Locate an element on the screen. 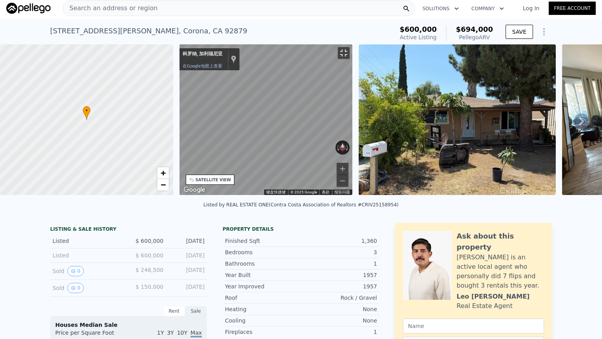 The width and height of the screenshot is (602, 339). div: Property details is located at coordinates (301, 229).